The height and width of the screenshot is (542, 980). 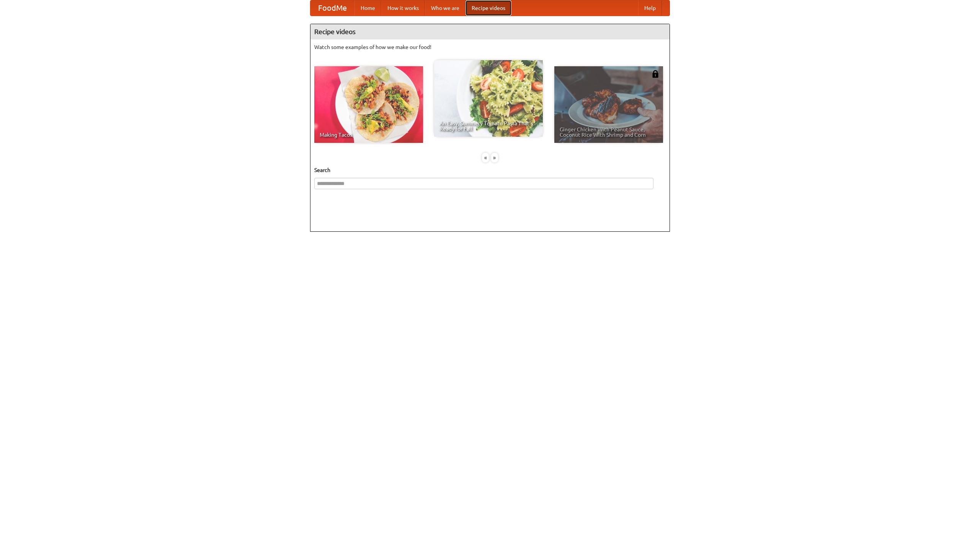 What do you see at coordinates (489, 98) in the screenshot?
I see `a: An Easy, Summery Tomato Pasta That's Ready for Fall` at bounding box center [489, 98].